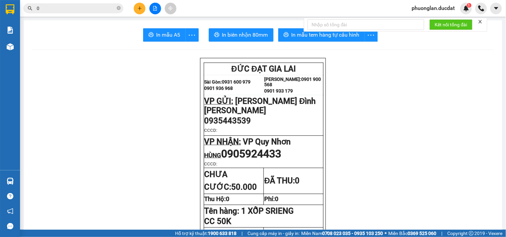  What do you see at coordinates (170, 8) in the screenshot?
I see `button: aim` at bounding box center [170, 8].